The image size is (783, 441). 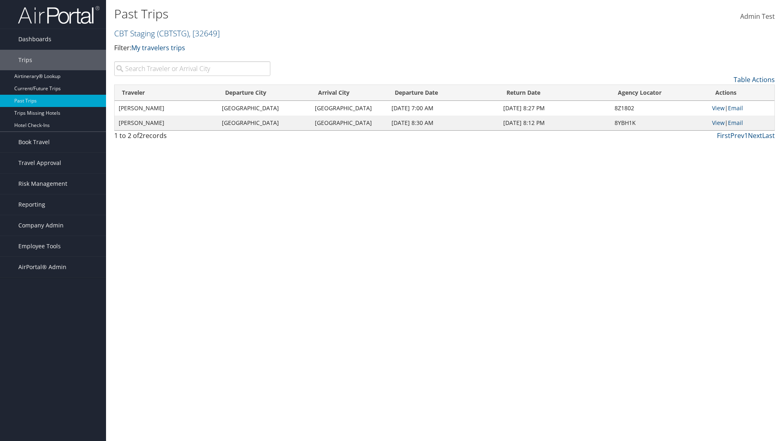 I want to click on a: My travelers trips, so click(x=158, y=48).